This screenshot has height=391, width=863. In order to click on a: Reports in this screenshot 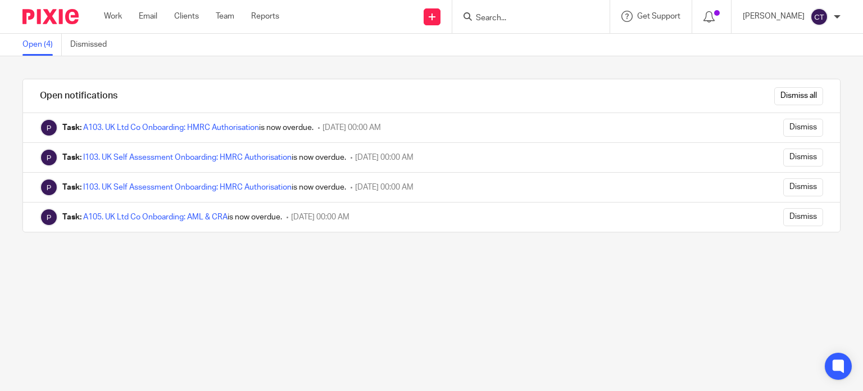, I will do `click(265, 16)`.